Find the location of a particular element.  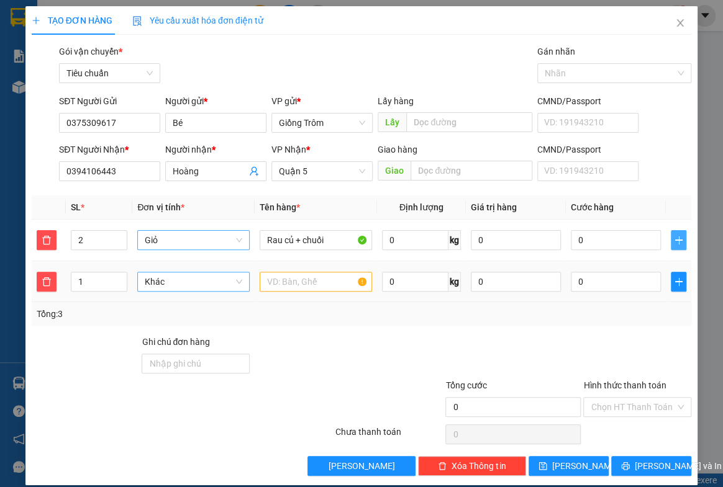

input: Ghi chú đơn hàng is located at coordinates (196, 364).